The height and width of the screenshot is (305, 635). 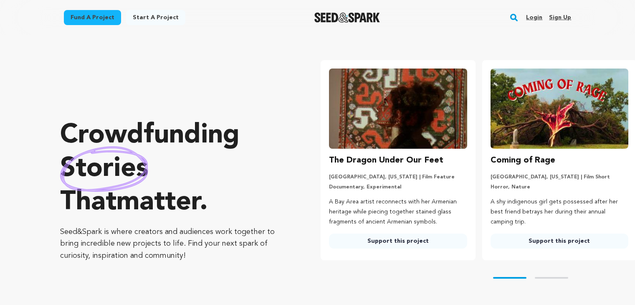 I want to click on a: Fund a project, so click(x=92, y=18).